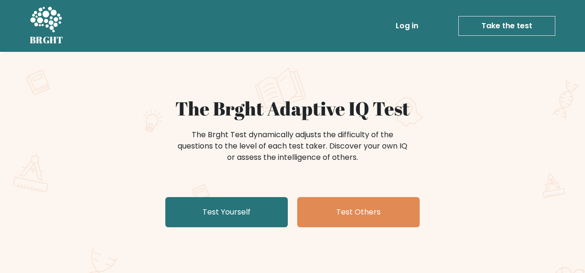 Image resolution: width=585 pixels, height=273 pixels. Describe the element at coordinates (359, 212) in the screenshot. I see `a: Test Others` at that location.